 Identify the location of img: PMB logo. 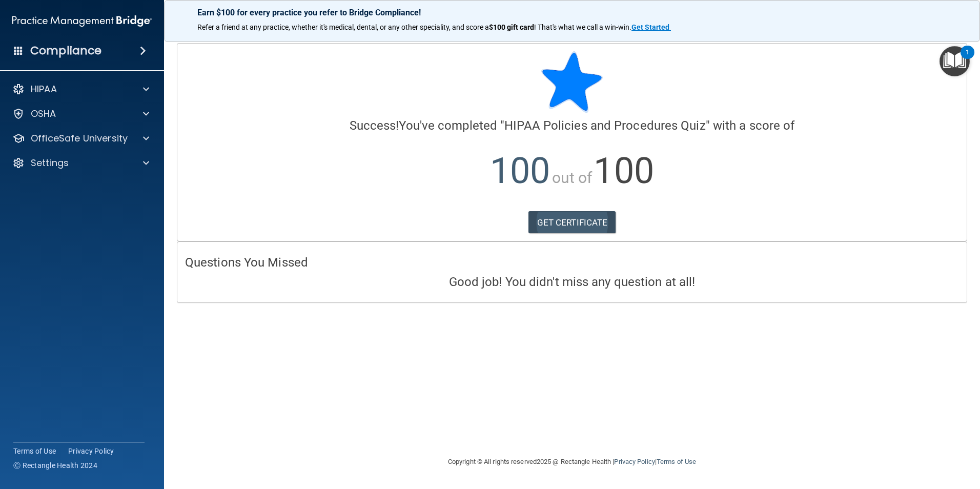
(82, 21).